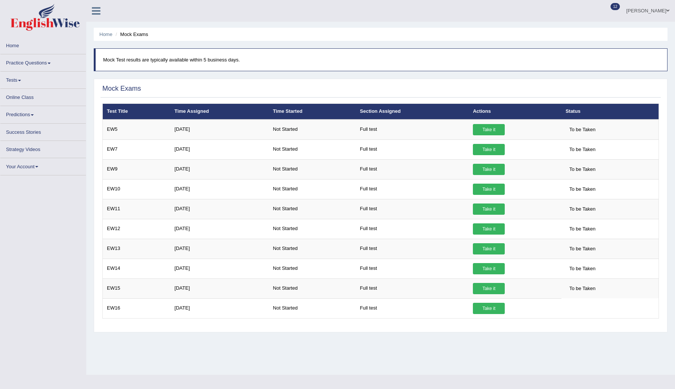  I want to click on td: EW7, so click(136, 149).